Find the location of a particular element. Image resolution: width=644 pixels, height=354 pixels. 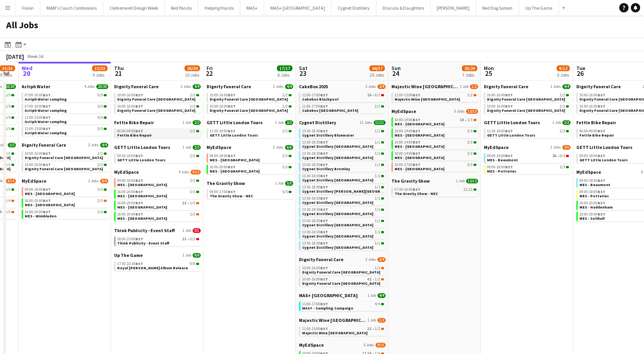

span: 10:00-17:00 is located at coordinates (408, 165).